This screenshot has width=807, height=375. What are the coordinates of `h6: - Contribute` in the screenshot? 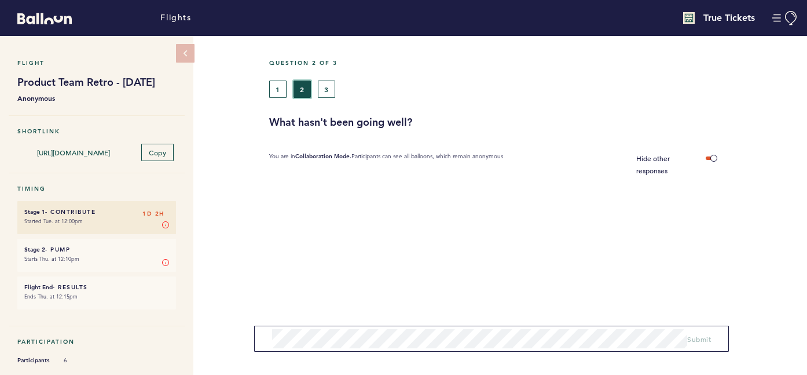 It's located at (97, 211).